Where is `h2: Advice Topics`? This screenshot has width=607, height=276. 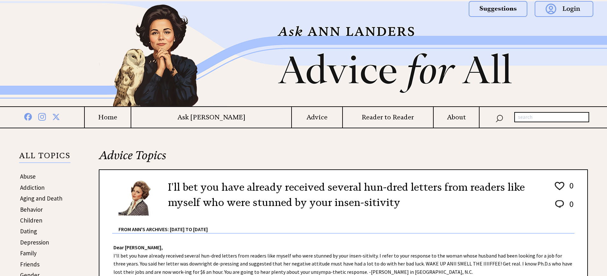 h2: Advice Topics is located at coordinates (343, 159).